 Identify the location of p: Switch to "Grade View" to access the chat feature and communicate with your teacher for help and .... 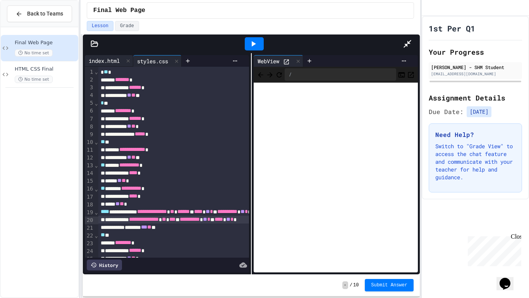
(476, 162).